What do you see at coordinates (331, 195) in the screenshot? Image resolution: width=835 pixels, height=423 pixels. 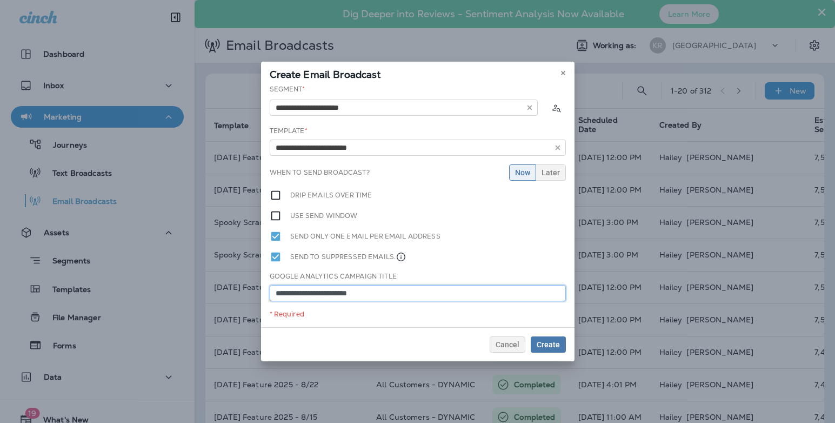 I see `label: Drip emails over time` at bounding box center [331, 195].